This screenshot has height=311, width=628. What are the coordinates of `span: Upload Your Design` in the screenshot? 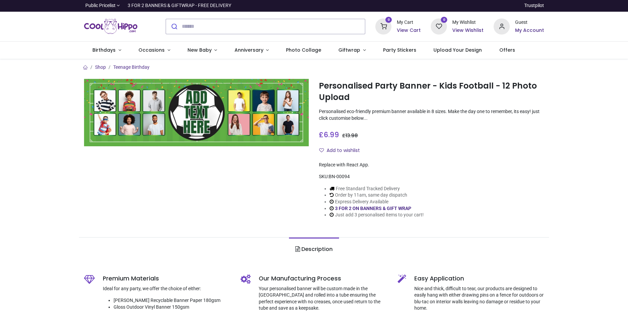 It's located at (457, 50).